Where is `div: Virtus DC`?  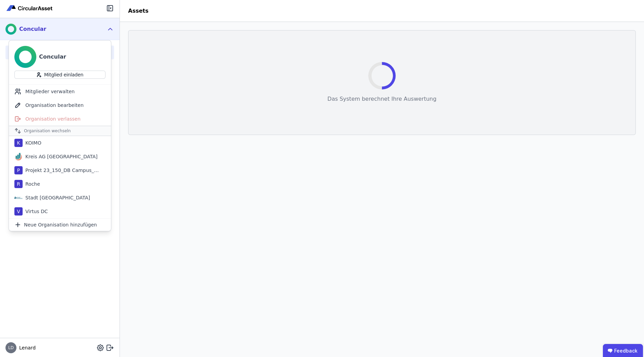
div: Virtus DC is located at coordinates (35, 212).